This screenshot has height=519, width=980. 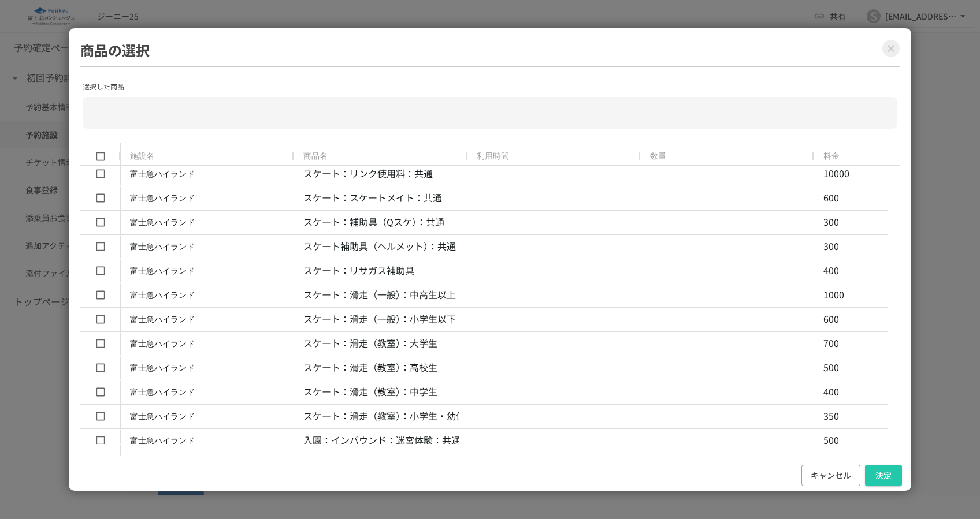 I want to click on p: 350, so click(x=831, y=417).